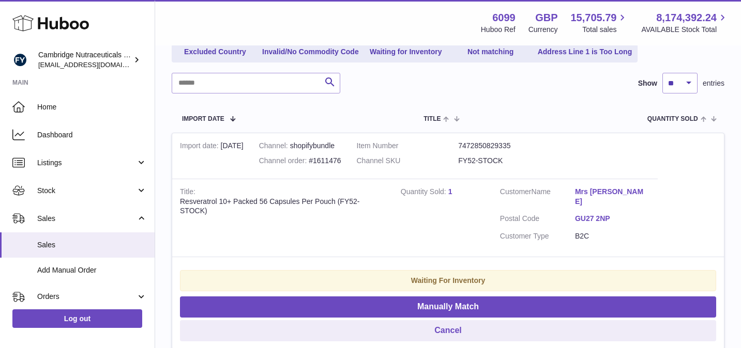 The image size is (741, 348). What do you see at coordinates (284, 162) in the screenshot?
I see `strong: Channel order` at bounding box center [284, 162].